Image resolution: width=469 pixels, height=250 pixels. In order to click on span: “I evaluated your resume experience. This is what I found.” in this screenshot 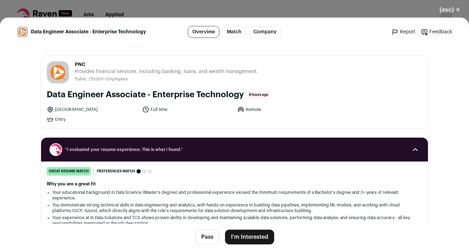, I will do `click(234, 149)`.